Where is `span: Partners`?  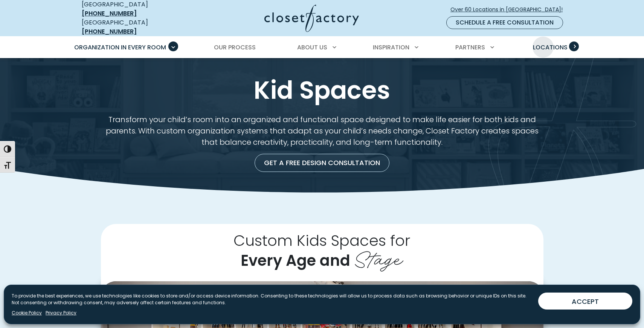 span: Partners is located at coordinates (470, 47).